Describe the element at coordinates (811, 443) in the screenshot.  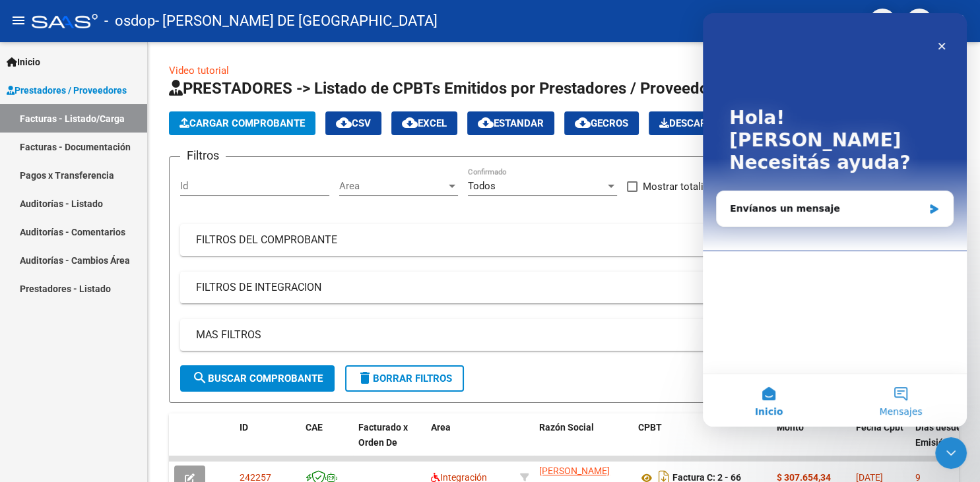
I see `datatable-header-cell: Monto` at that location.